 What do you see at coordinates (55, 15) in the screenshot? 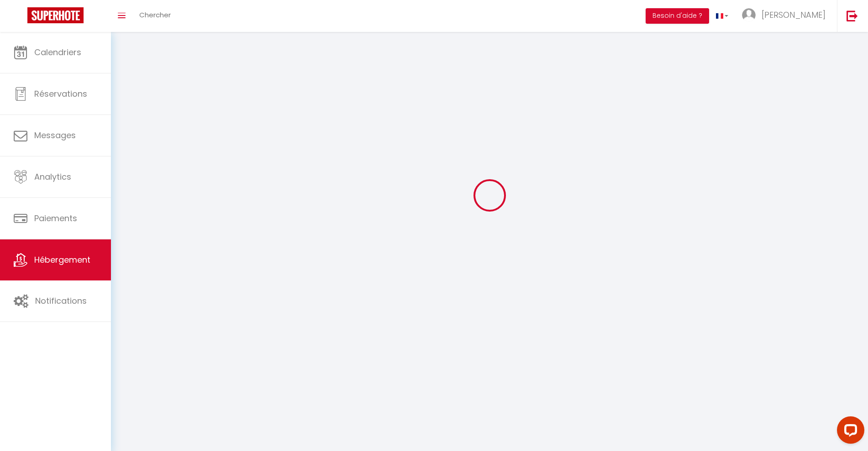
I see `img: Super Booking` at bounding box center [55, 15].